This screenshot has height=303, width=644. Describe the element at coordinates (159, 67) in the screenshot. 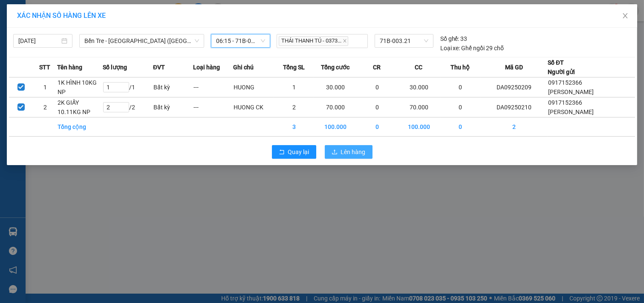

I see `span: ĐVT` at that location.